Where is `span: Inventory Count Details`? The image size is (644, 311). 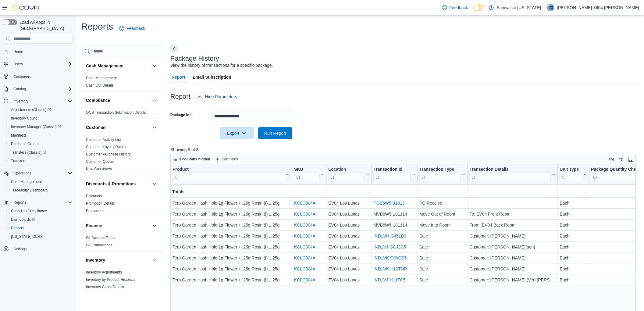
span: Inventory Count Details is located at coordinates (104, 287).